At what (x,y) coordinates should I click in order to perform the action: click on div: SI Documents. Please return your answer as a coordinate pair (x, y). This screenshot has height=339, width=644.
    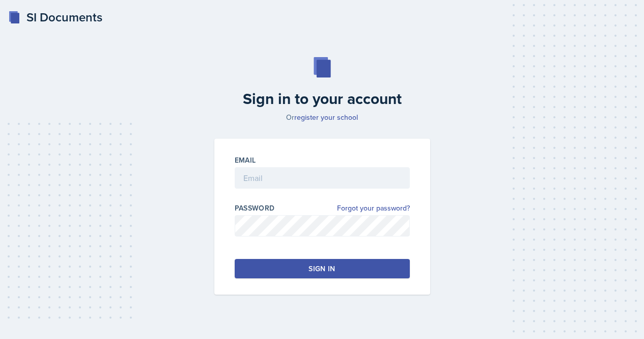
    Looking at the image, I should click on (55, 17).